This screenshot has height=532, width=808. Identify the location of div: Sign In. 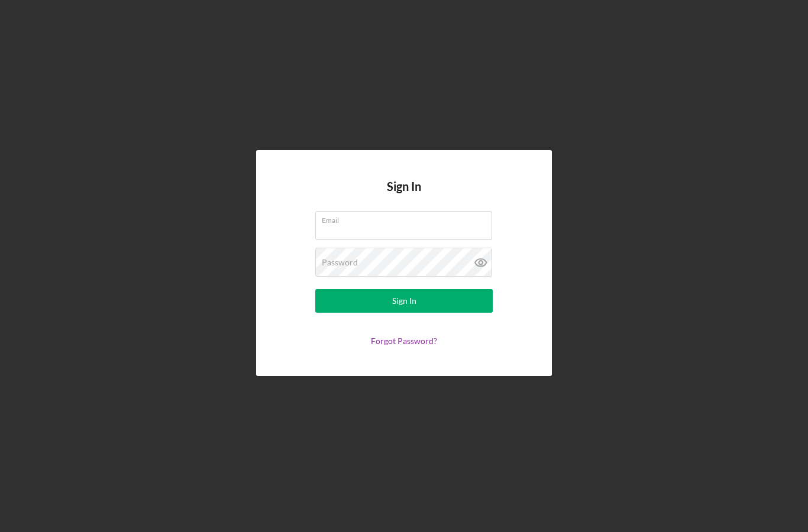
(404, 301).